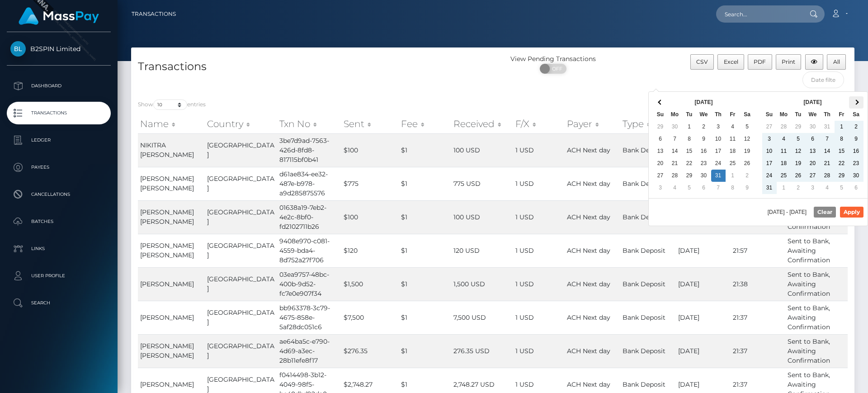  What do you see at coordinates (309, 124) in the screenshot?
I see `th: Txn No: activate to sort column ascending` at bounding box center [309, 124].